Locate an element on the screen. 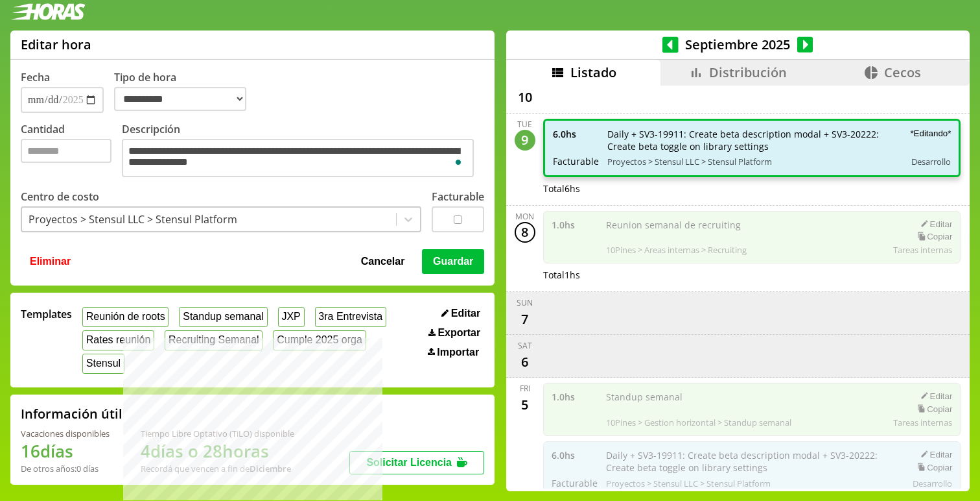 The width and height of the screenshot is (980, 501). button: Reunión de roots is located at coordinates (125, 316).